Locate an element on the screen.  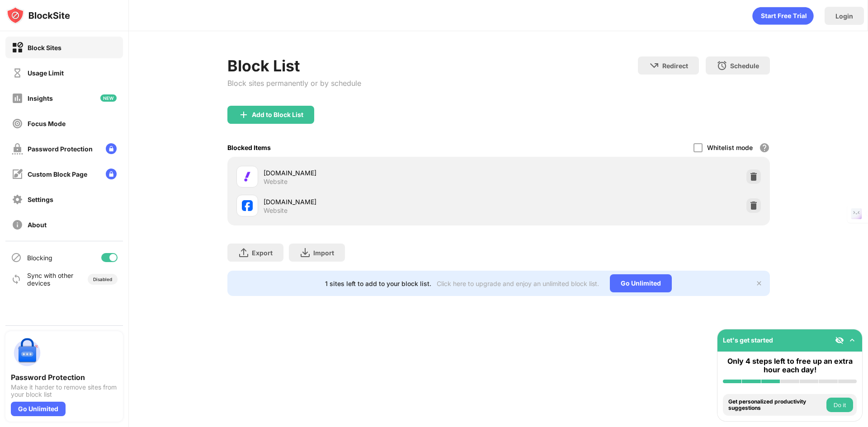
div: Only 4 steps left to free up an extra hour each day! is located at coordinates (790, 365).